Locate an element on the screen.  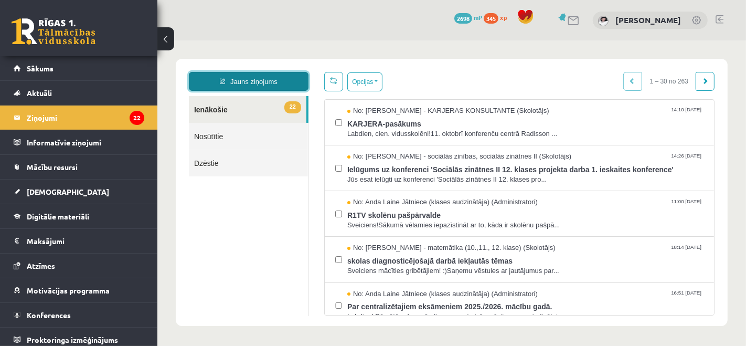
span: mP is located at coordinates (478, 17).